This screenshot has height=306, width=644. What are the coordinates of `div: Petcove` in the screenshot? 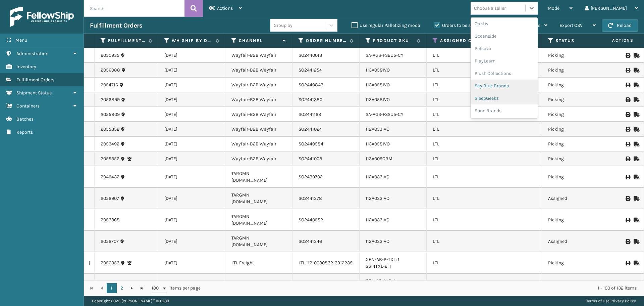 It's located at (504, 48).